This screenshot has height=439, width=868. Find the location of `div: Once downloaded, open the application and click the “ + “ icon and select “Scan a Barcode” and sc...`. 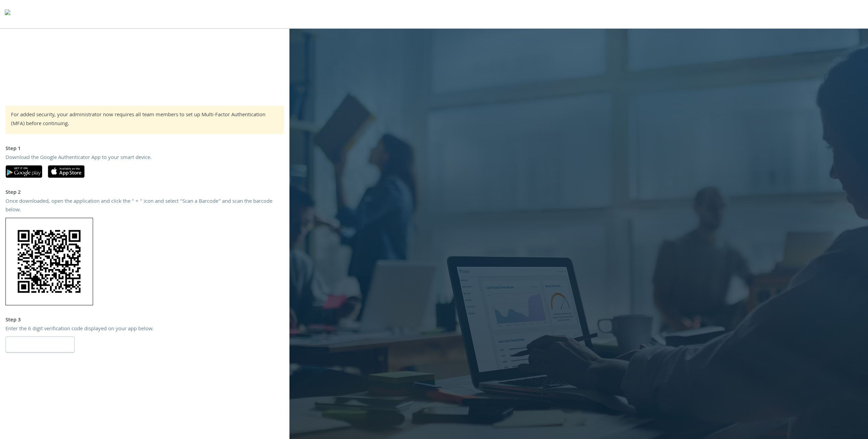

div: Once downloaded, open the application and click the “ + “ icon and select “Scan a Barcode” and sc... is located at coordinates (145, 206).